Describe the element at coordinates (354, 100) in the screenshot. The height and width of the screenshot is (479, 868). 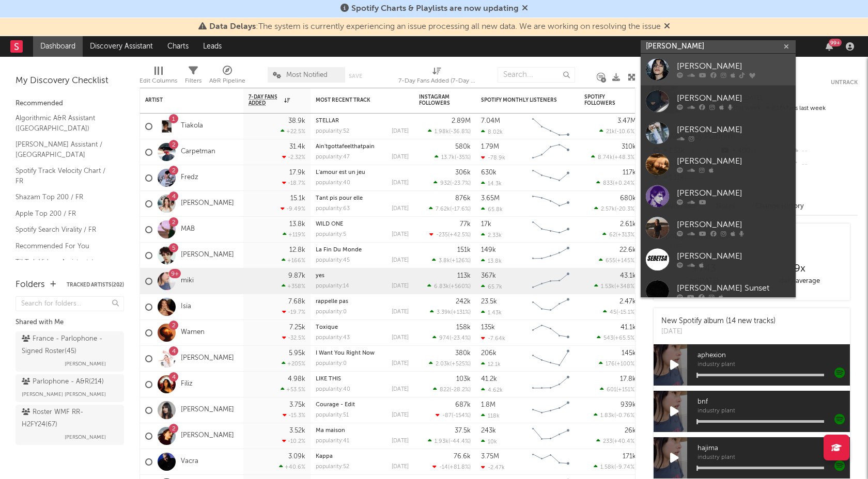
I see `div: Most Recent Track` at that location.